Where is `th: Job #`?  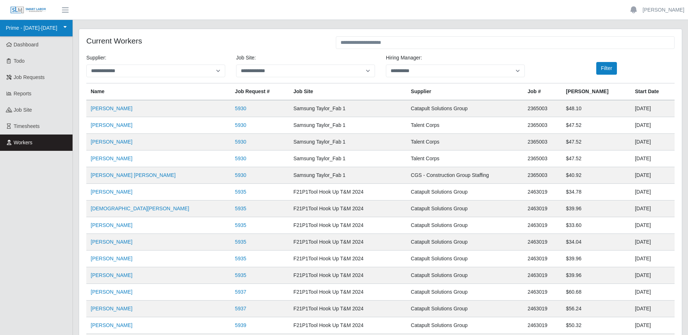
th: Job # is located at coordinates (542, 92).